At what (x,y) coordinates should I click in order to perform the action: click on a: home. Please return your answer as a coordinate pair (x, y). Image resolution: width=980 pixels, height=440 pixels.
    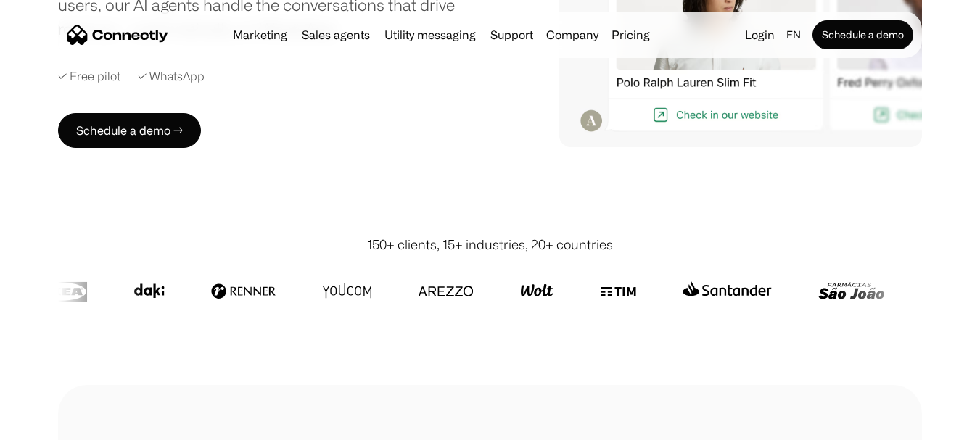
    Looking at the image, I should click on (118, 35).